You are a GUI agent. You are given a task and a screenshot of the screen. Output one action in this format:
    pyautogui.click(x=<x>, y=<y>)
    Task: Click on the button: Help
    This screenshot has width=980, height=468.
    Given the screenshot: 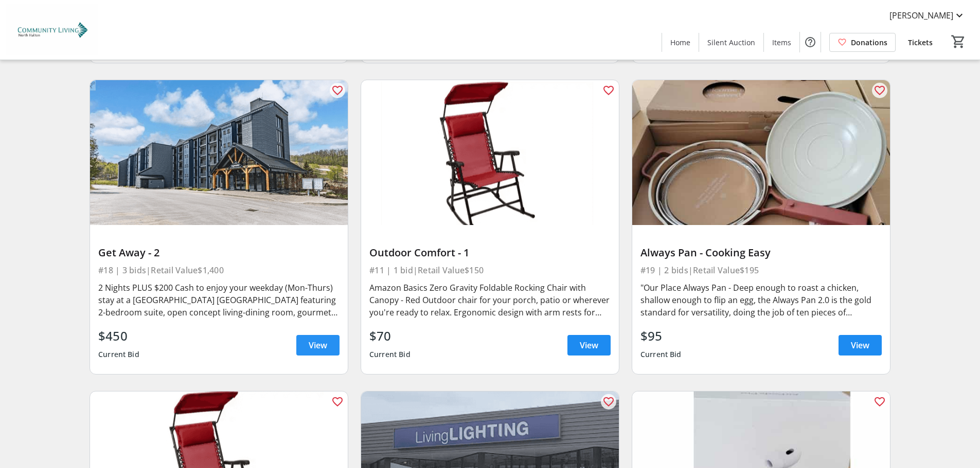 What is the action you would take?
    pyautogui.click(x=810, y=42)
    